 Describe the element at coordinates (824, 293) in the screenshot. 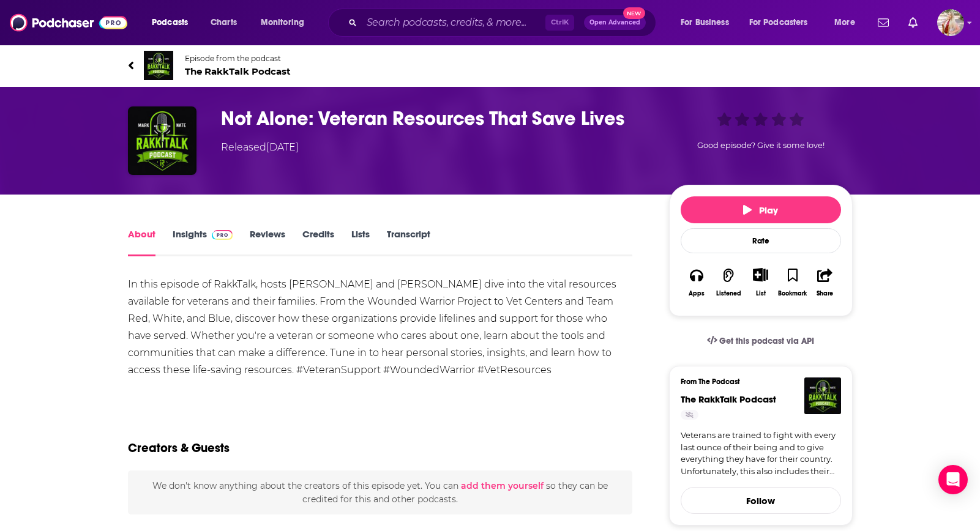

I see `div: Share` at that location.